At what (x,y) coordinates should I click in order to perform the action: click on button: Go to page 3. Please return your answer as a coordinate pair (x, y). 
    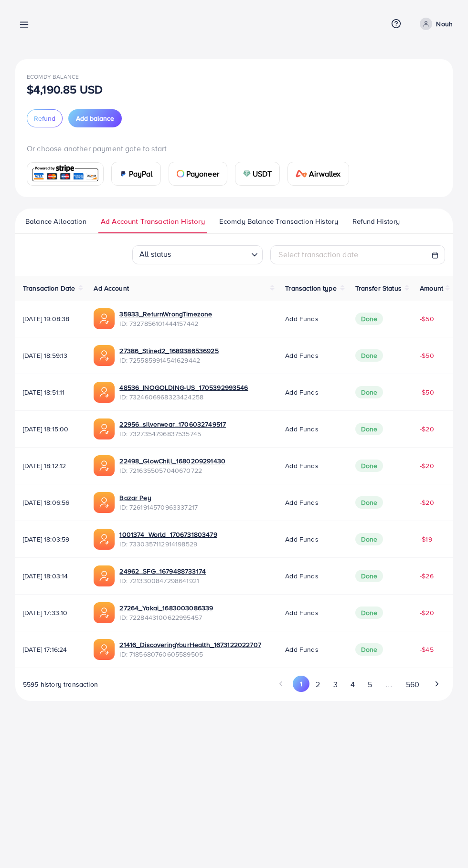
    Looking at the image, I should click on (335, 684).